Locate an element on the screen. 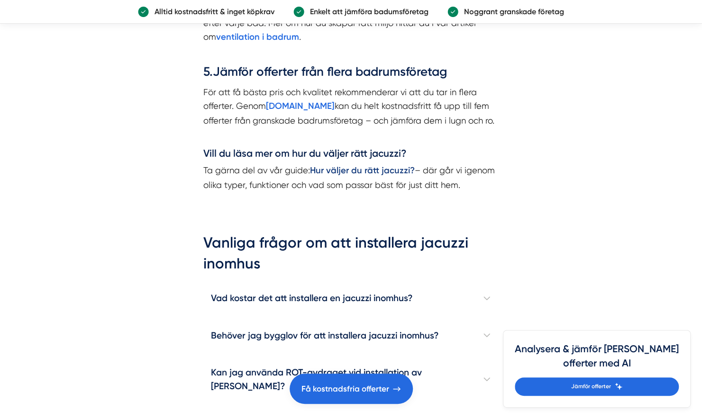  h3: 5. is located at coordinates (351, 74).